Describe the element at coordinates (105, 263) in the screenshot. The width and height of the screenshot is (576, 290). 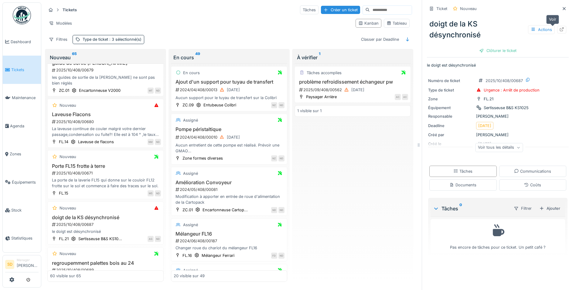
I see `h3: regroupemment palettes bois au 24` at that location.